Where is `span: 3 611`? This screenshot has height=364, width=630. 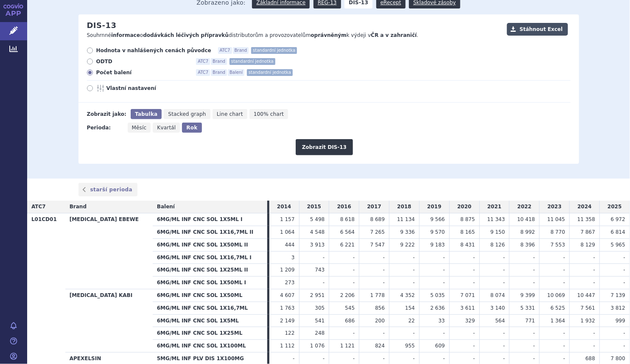
span: 3 611 is located at coordinates (468, 307).